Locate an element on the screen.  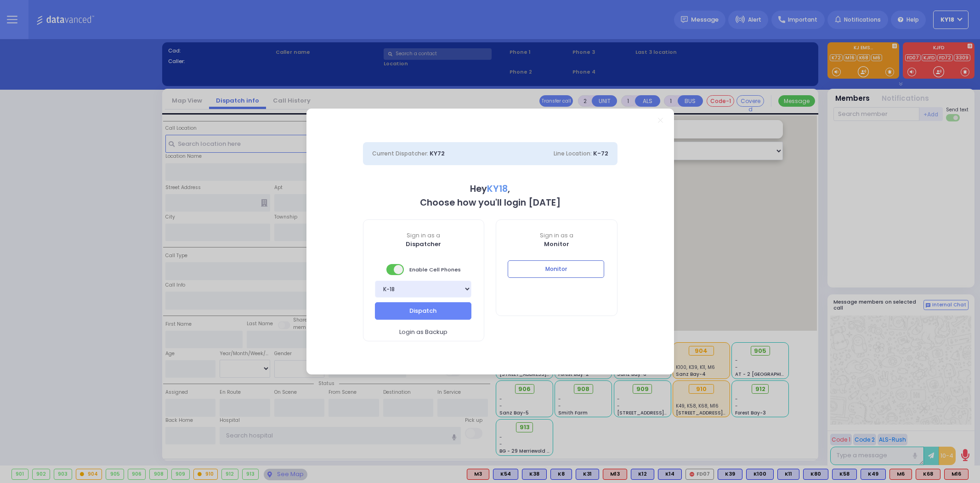
b: Hey , is located at coordinates (490, 188).